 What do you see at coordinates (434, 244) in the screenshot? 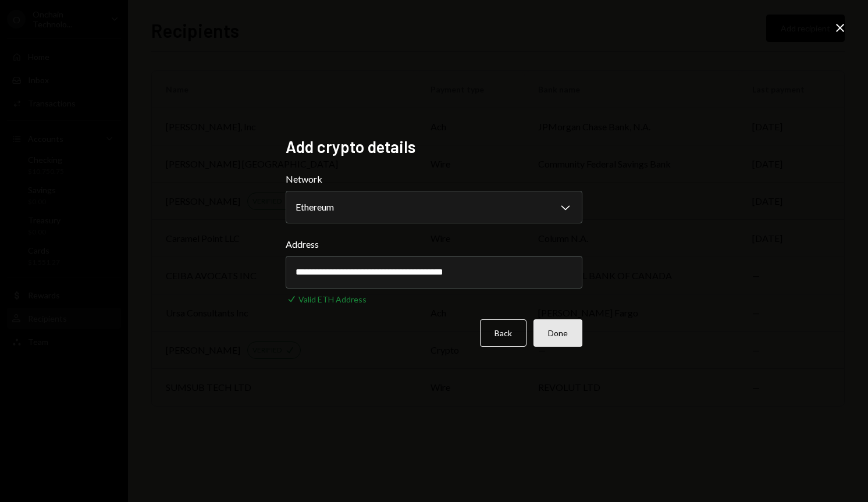
I see `label: Address` at bounding box center [434, 244].